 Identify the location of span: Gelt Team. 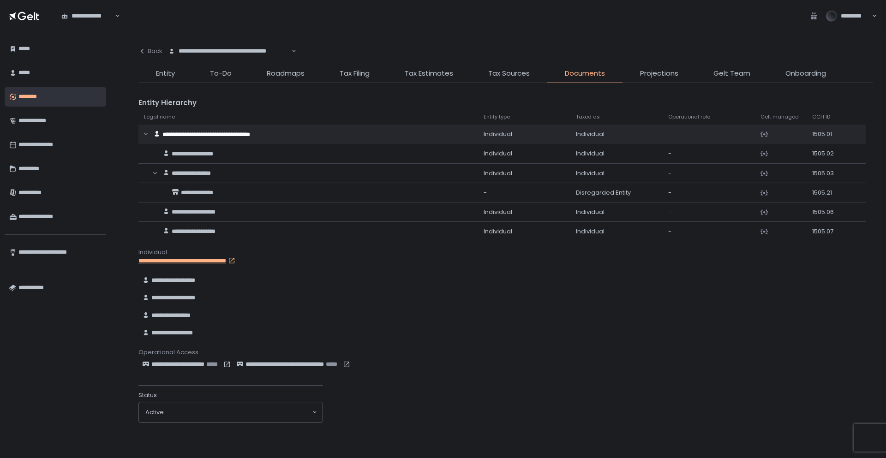
(732, 73).